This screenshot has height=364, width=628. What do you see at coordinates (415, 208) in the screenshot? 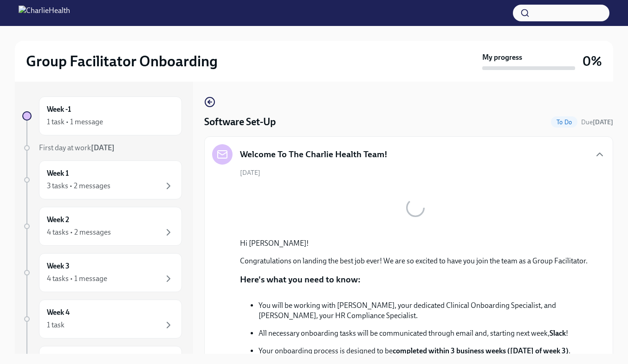
I see `button: Zoom image` at bounding box center [415, 208].